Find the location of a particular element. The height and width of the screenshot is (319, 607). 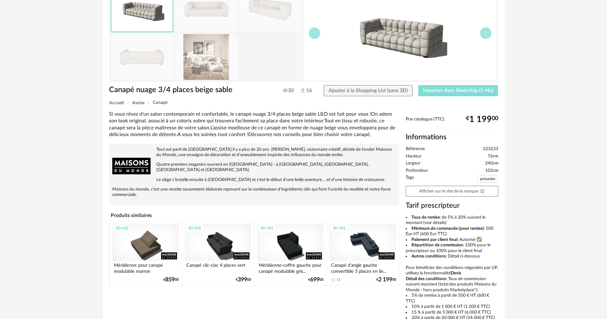

img: canape-nuage-3-4-places-beige-sable-1000-6-29-223233_11.jpg is located at coordinates (206, 57).